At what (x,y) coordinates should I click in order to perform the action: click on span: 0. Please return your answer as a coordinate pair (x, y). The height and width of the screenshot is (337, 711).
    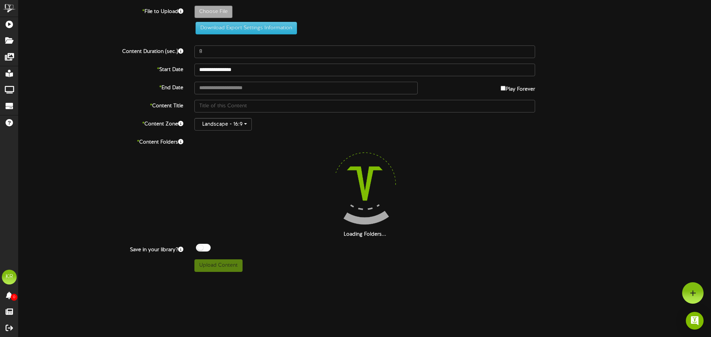
    Looking at the image, I should click on (14, 297).